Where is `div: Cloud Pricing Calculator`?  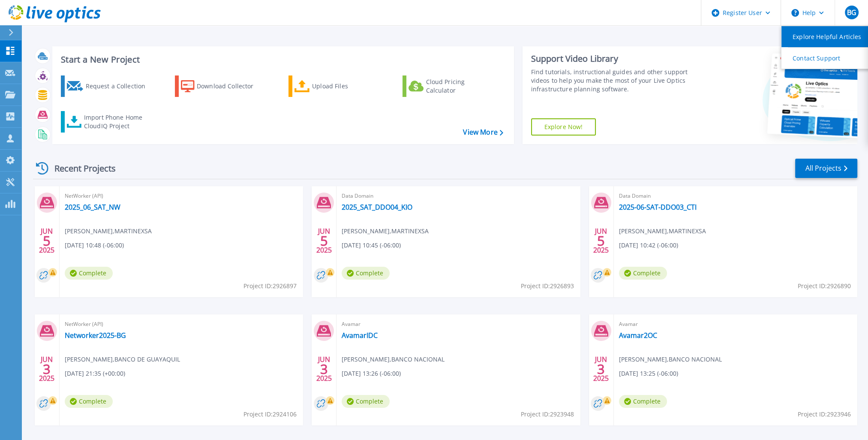
div: Cloud Pricing Calculator is located at coordinates (460, 86).